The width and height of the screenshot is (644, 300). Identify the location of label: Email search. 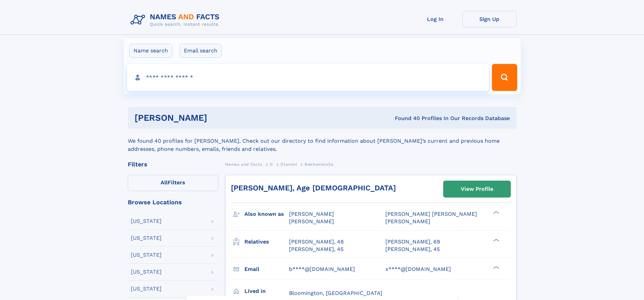
(201, 51).